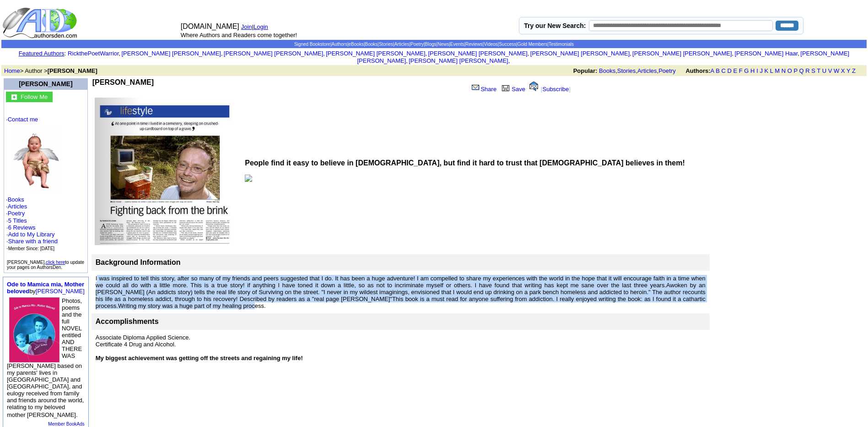  What do you see at coordinates (506, 87) in the screenshot?
I see `img: library.gif` at bounding box center [506, 87].